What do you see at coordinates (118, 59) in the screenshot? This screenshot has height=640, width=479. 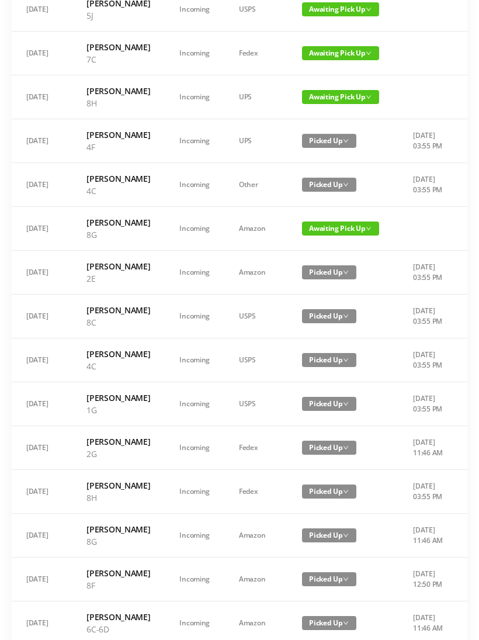 I see `p: 7C` at bounding box center [118, 59].